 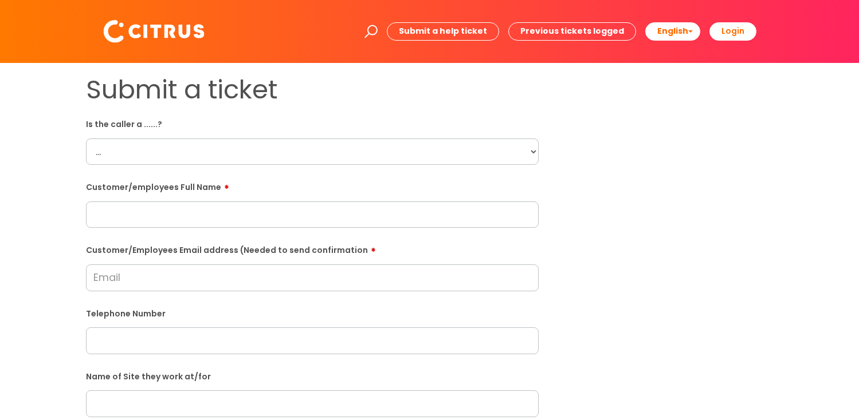 I want to click on label: Customer/Employees Email address (Needed to send confirmation, so click(x=312, y=249).